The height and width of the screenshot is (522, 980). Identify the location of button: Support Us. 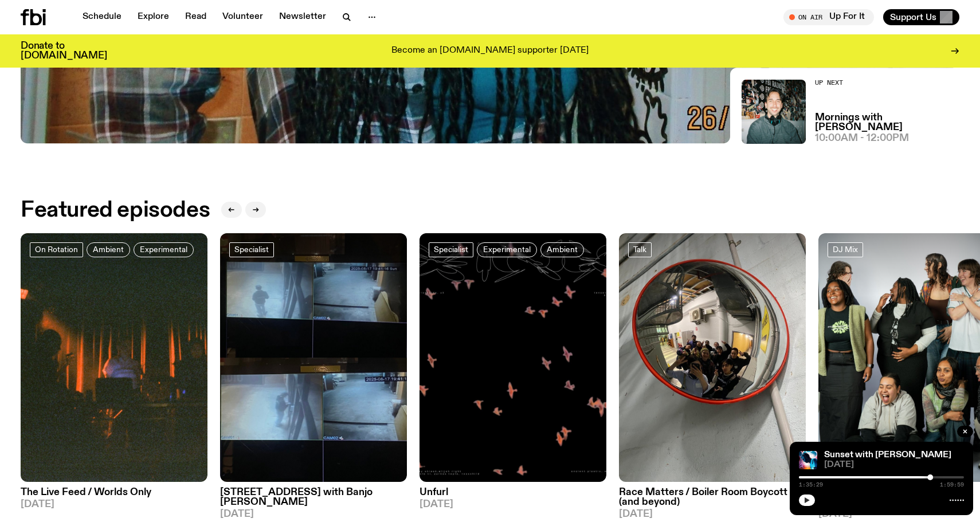
(921, 17).